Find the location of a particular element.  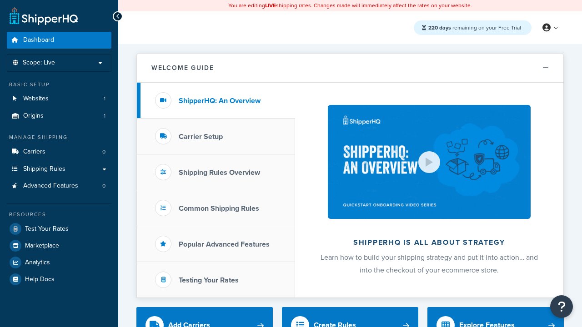

li: Advanced Features is located at coordinates (59, 186).